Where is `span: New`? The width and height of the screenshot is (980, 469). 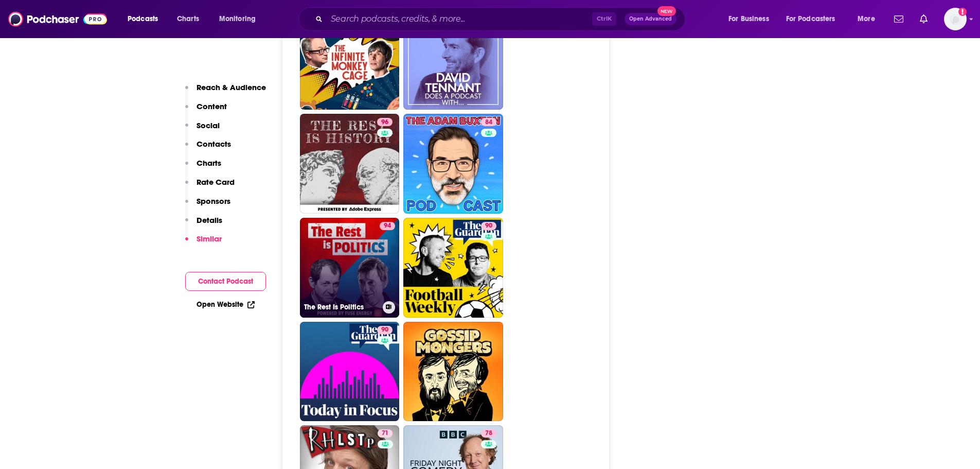 span: New is located at coordinates (667, 11).